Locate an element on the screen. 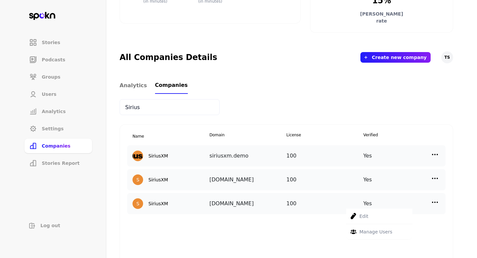 The width and height of the screenshot is (477, 258). span: Domain is located at coordinates (248, 136).